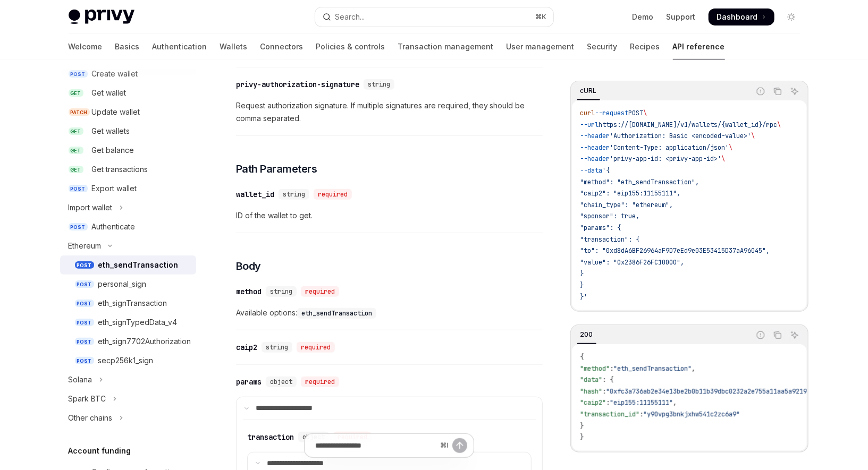 This screenshot has width=868, height=470. I want to click on div: Solana, so click(80, 380).